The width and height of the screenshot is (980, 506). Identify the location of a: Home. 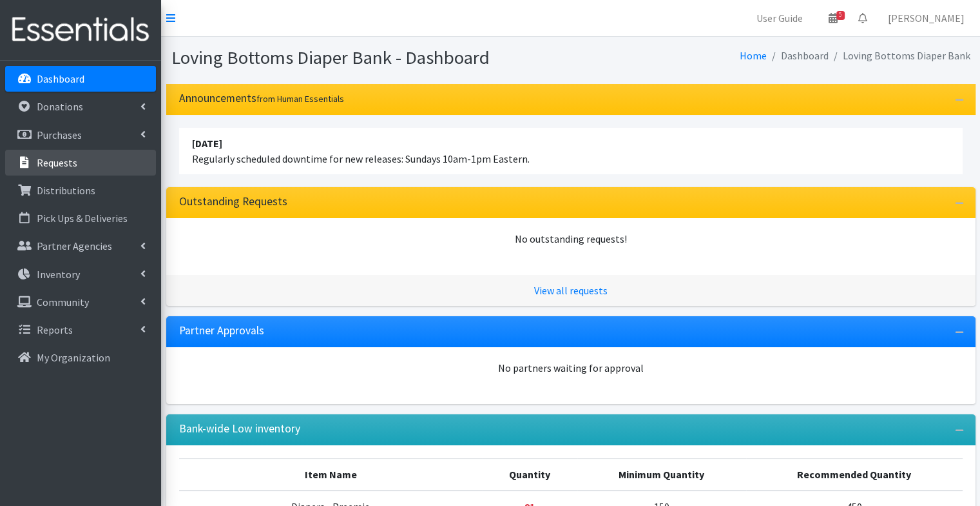
(753, 55).